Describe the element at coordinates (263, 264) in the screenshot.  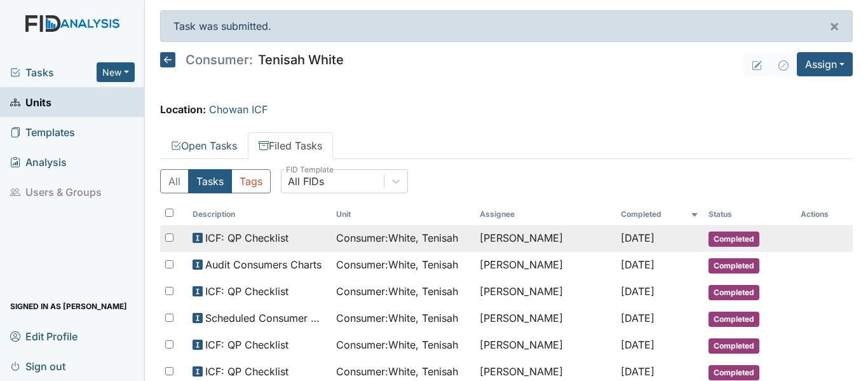
I see `span: Audit Consumers Charts` at that location.